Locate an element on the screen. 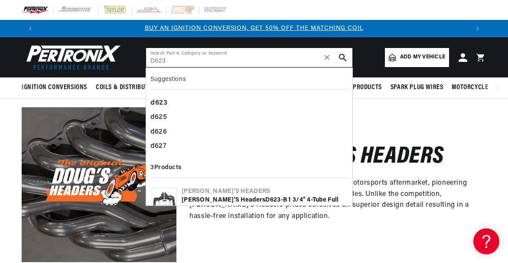 Image resolution: width=508 pixels, height=263 pixels. button: Translation missing: en.sections.announcements.previous_announcement is located at coordinates (30, 29).